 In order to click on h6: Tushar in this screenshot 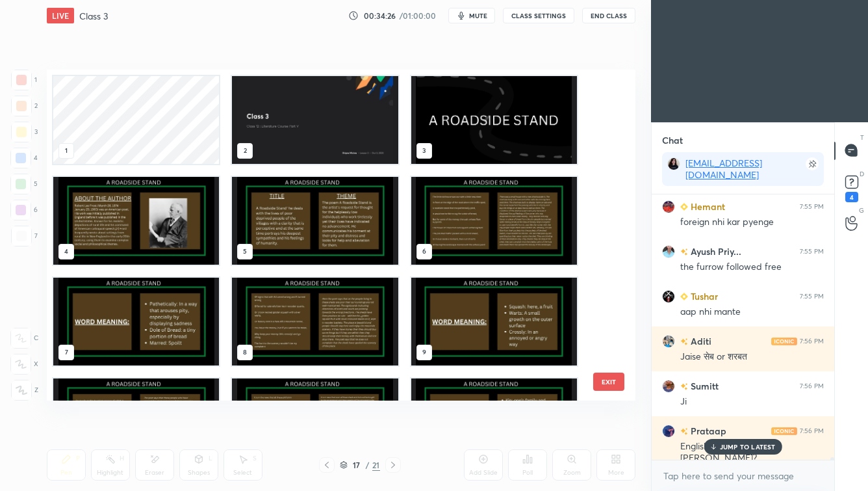, I will do `click(703, 295)`.